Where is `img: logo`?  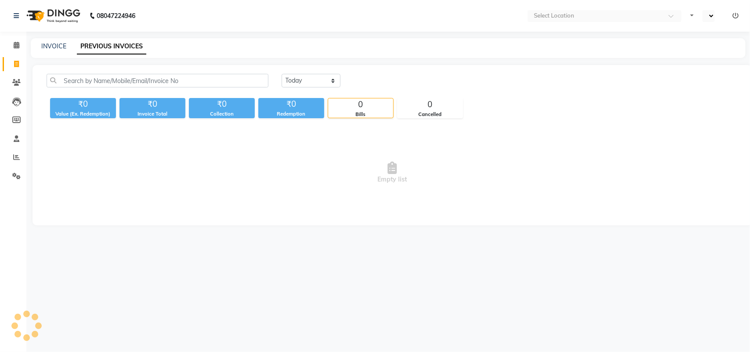 img: logo is located at coordinates (52, 16).